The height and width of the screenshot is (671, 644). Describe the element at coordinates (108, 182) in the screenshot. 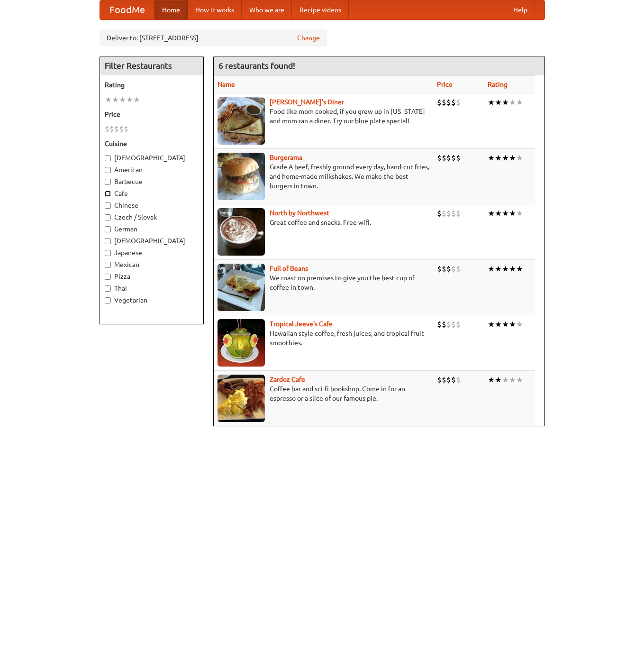

I see `input: Barbecue` at that location.